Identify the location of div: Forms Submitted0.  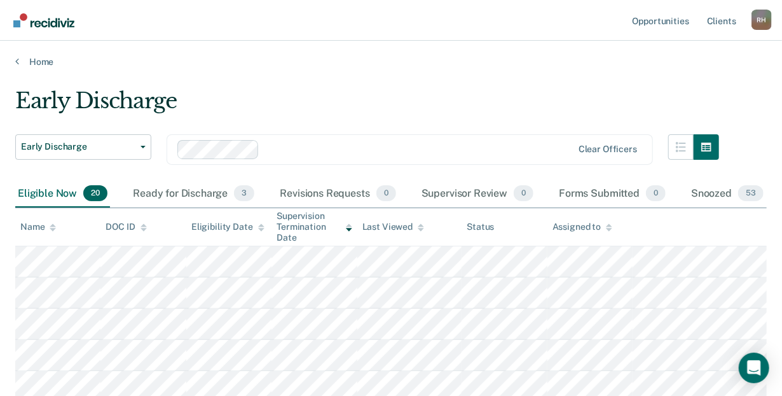
(612, 194).